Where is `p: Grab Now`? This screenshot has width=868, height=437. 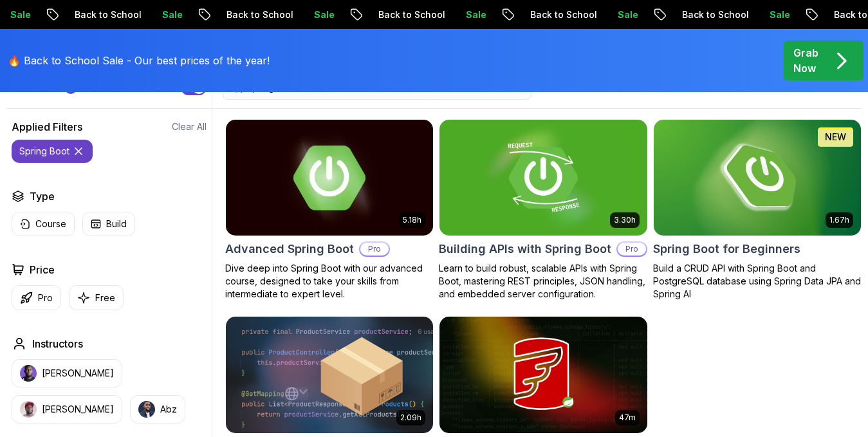 p: Grab Now is located at coordinates (806, 61).